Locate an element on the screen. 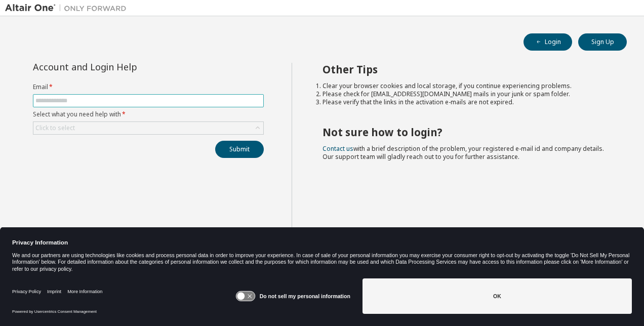  h2: Other Tips is located at coordinates (466, 69).